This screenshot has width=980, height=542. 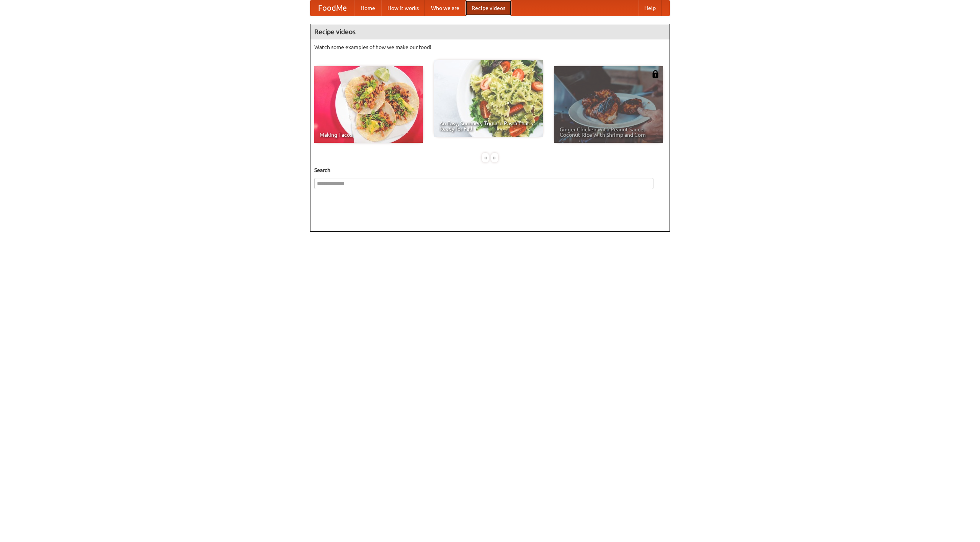 What do you see at coordinates (403, 8) in the screenshot?
I see `a: How it works` at bounding box center [403, 8].